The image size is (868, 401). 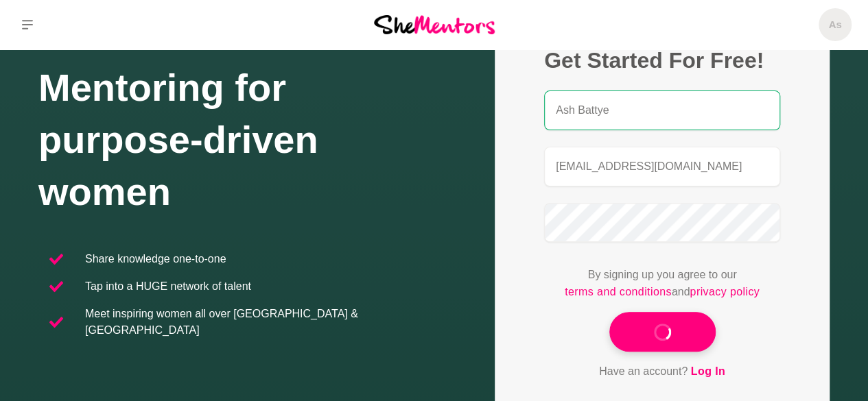 What do you see at coordinates (662, 284) in the screenshot?
I see `p: By signing up you agree to our and` at bounding box center [662, 284].